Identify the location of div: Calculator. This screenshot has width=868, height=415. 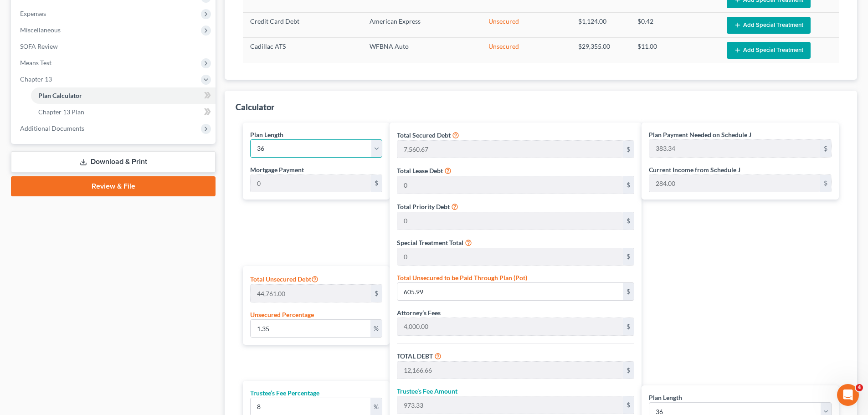
(255, 107).